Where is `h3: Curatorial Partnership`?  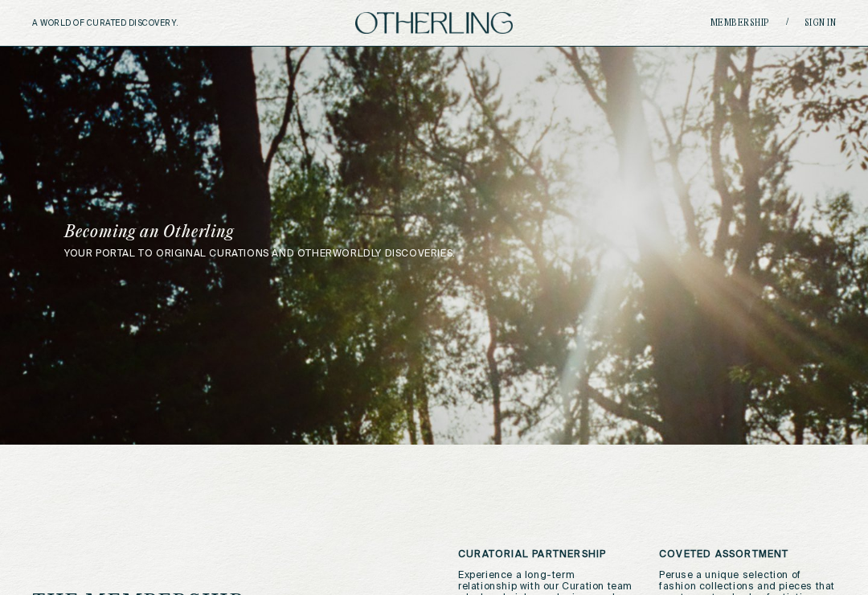 h3: Curatorial Partnership is located at coordinates (546, 555).